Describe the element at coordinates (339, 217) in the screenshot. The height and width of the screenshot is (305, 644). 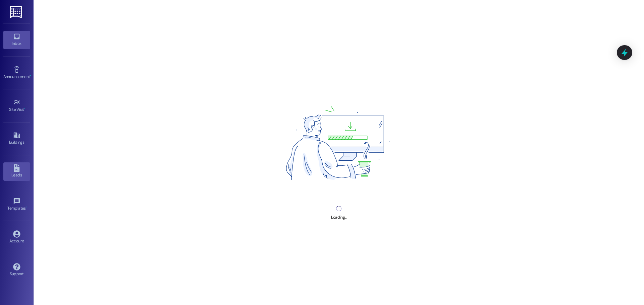
I see `div: Loading...` at that location.